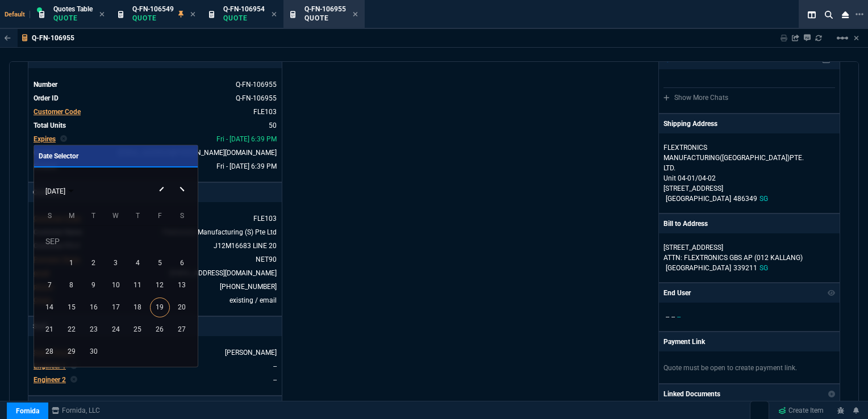 This screenshot has height=419, width=868. I want to click on button: September 14, 2025, so click(49, 307).